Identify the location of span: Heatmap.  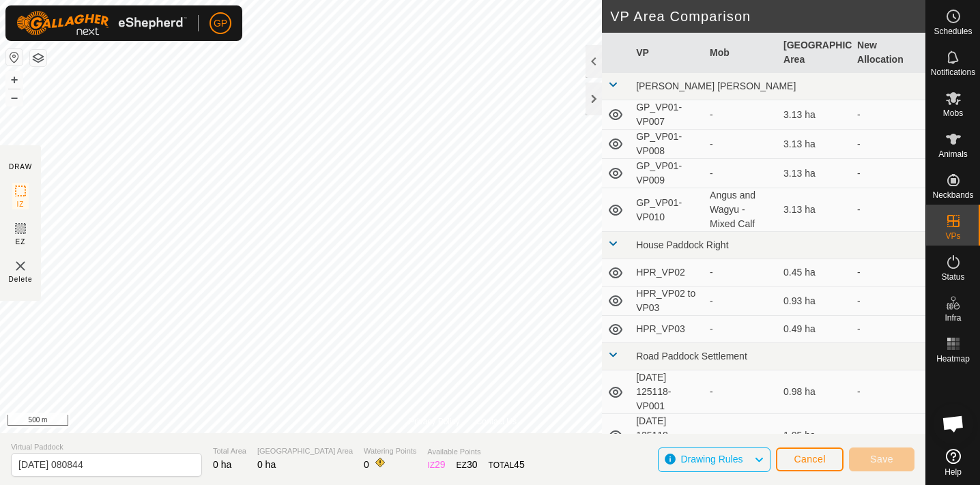
(953, 359).